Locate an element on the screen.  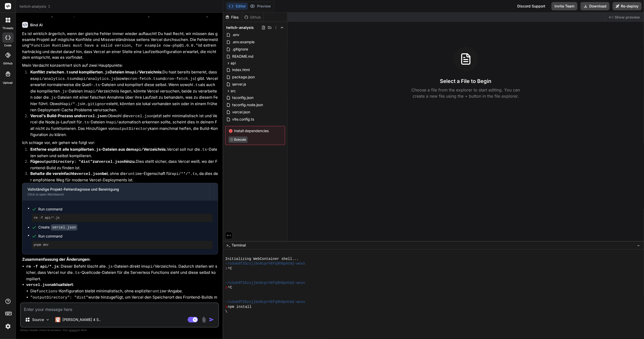
span: Show preview is located at coordinates (627, 17).